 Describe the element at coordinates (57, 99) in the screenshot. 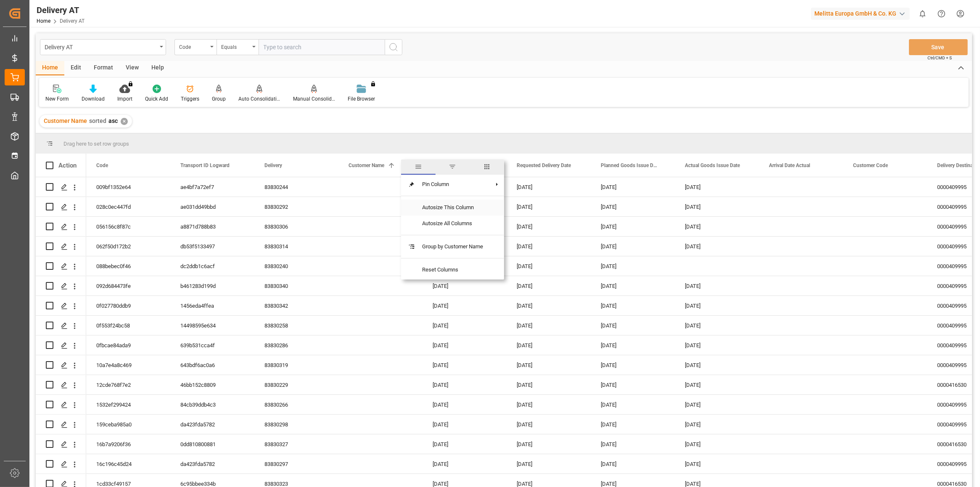

I see `div: New Form` at that location.